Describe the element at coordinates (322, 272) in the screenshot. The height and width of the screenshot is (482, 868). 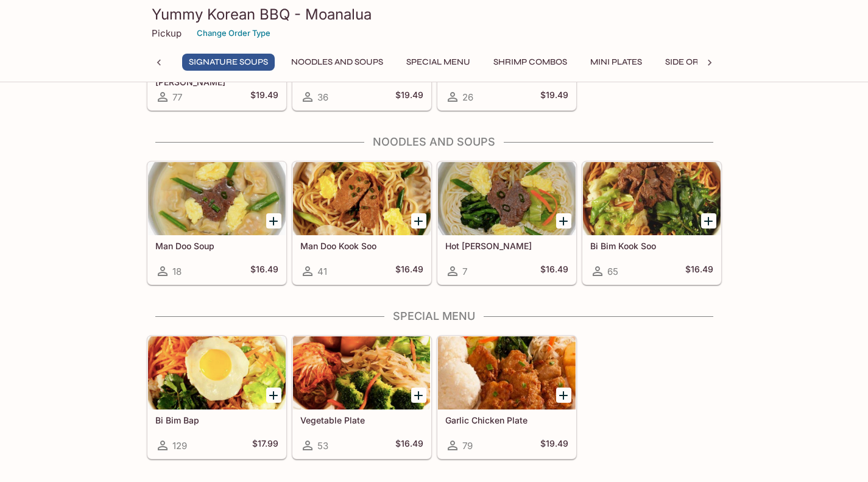
I see `span: 41` at that location.